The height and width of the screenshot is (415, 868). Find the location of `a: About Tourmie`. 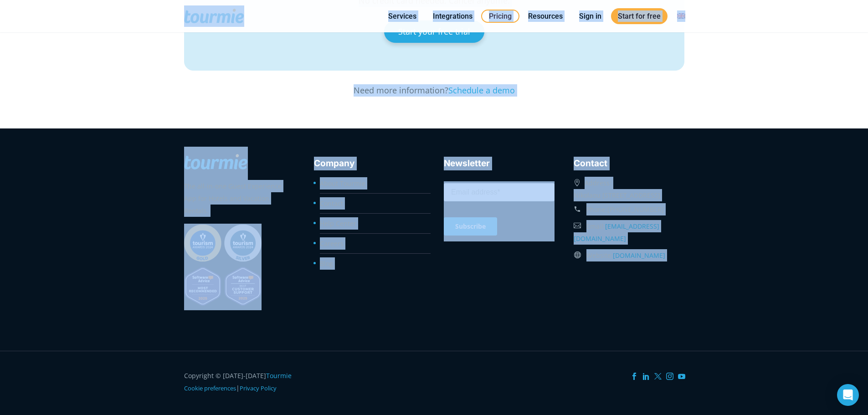

a: About Tourmie is located at coordinates (343, 183).